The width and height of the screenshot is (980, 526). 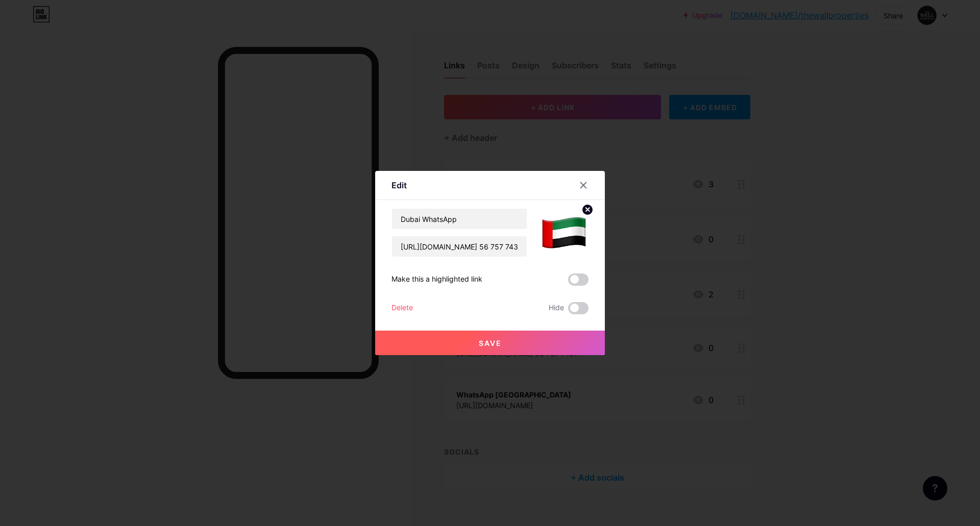 I want to click on span: Hide, so click(x=556, y=308).